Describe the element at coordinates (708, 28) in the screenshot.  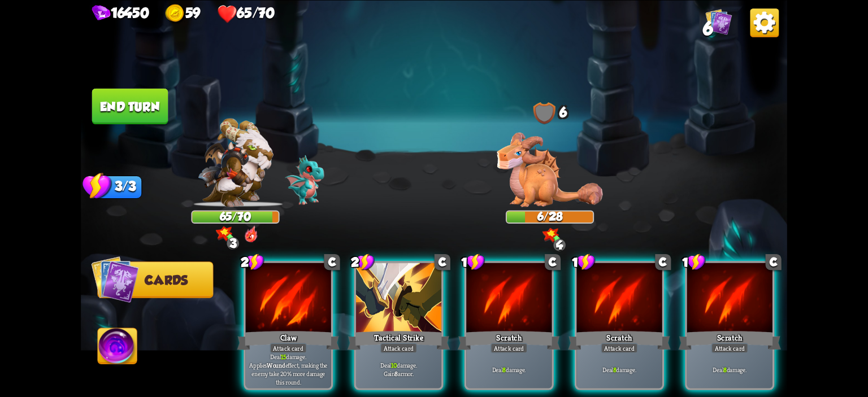
I see `span: 6` at that location.